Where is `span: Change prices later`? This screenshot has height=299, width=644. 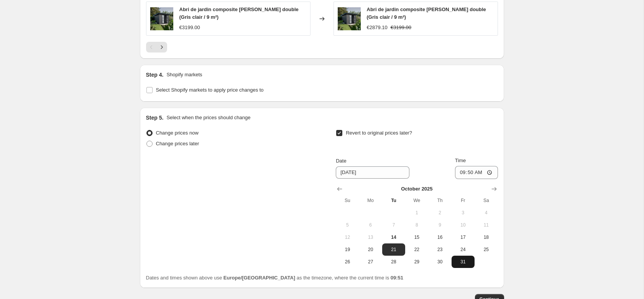 span: Change prices later is located at coordinates (177, 144).